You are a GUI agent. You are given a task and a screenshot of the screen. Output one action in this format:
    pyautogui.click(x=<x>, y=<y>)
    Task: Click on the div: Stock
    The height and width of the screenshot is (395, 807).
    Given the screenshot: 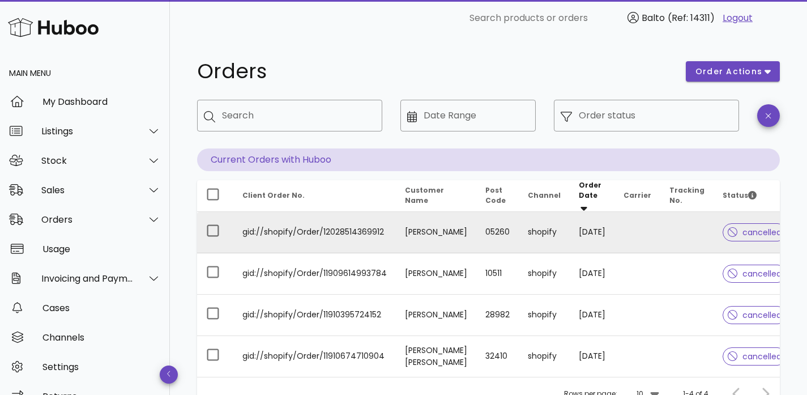 What is the action you would take?
    pyautogui.click(x=87, y=160)
    